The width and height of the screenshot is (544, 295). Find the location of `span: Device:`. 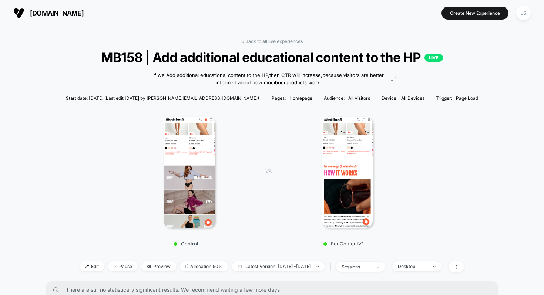

span: Device: is located at coordinates (402, 98).